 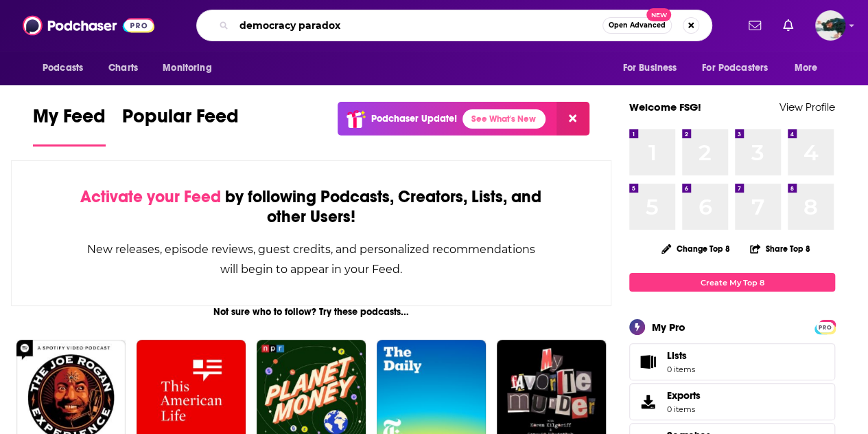 What do you see at coordinates (454, 26) in the screenshot?
I see `div: Search podcasts, credits, & more...` at bounding box center [454, 26].